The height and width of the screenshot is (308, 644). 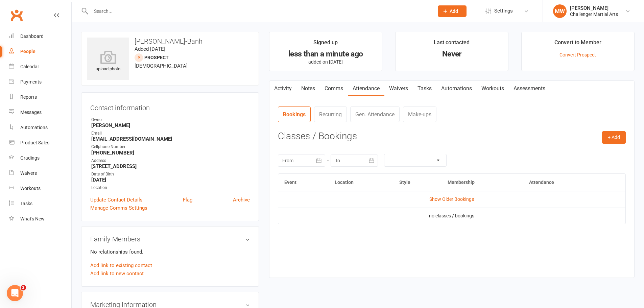 I want to click on a: Flag, so click(x=188, y=200).